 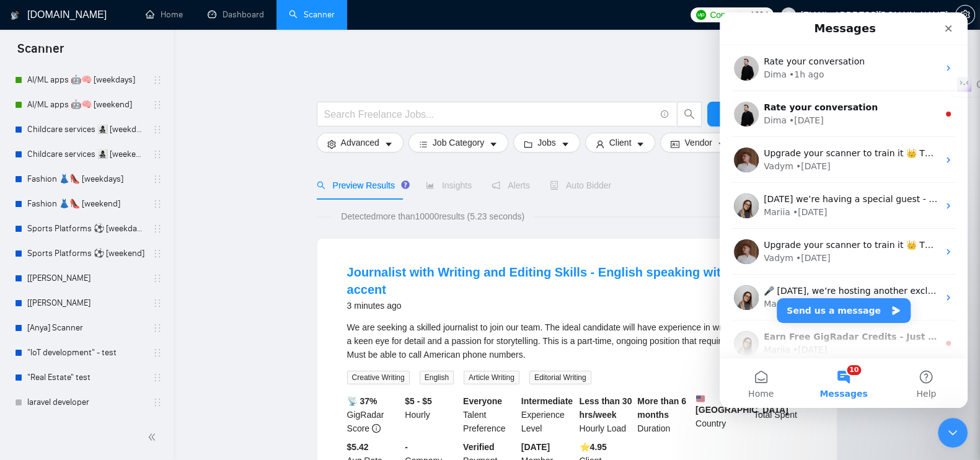 What do you see at coordinates (430, 185) in the screenshot?
I see `span: area-chart` at bounding box center [430, 185].